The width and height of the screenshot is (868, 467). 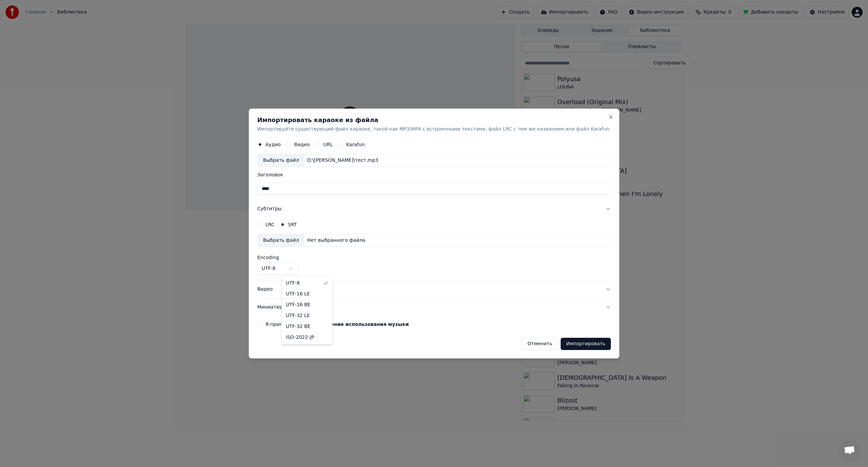 What do you see at coordinates (298, 294) in the screenshot?
I see `span: UTF-16 LE` at bounding box center [298, 294].